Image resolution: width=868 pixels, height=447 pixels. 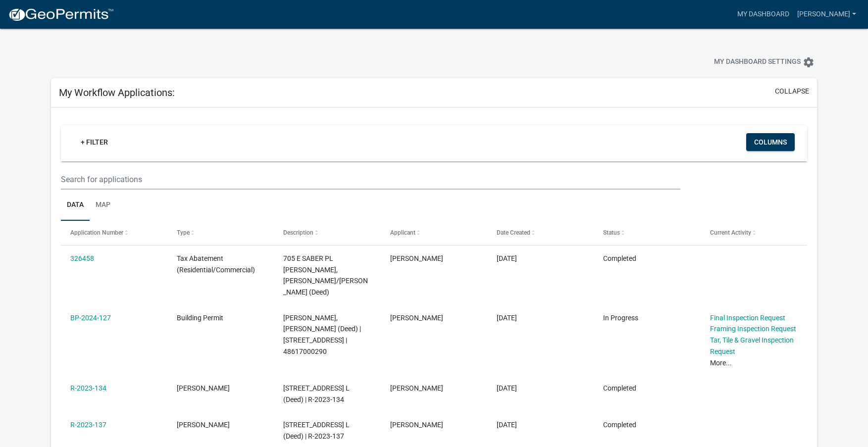 I want to click on span: Applicant, so click(x=402, y=232).